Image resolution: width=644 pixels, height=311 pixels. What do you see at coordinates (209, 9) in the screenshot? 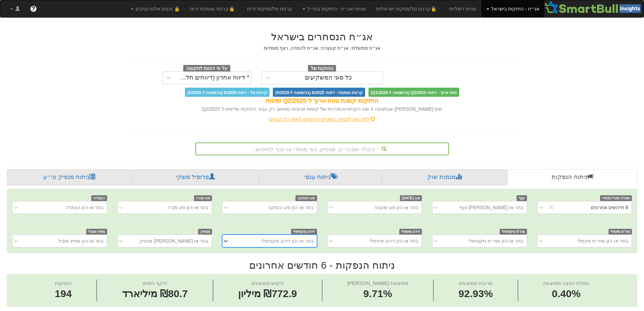
I see `font: קרנות נאמנות זרות` at bounding box center [209, 9].